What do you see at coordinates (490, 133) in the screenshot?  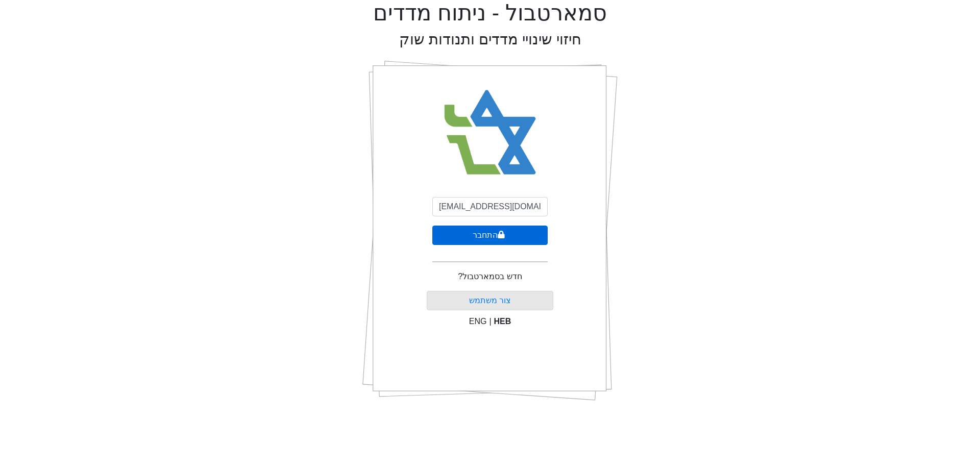 I see `img: Smart Bull` at bounding box center [490, 133].